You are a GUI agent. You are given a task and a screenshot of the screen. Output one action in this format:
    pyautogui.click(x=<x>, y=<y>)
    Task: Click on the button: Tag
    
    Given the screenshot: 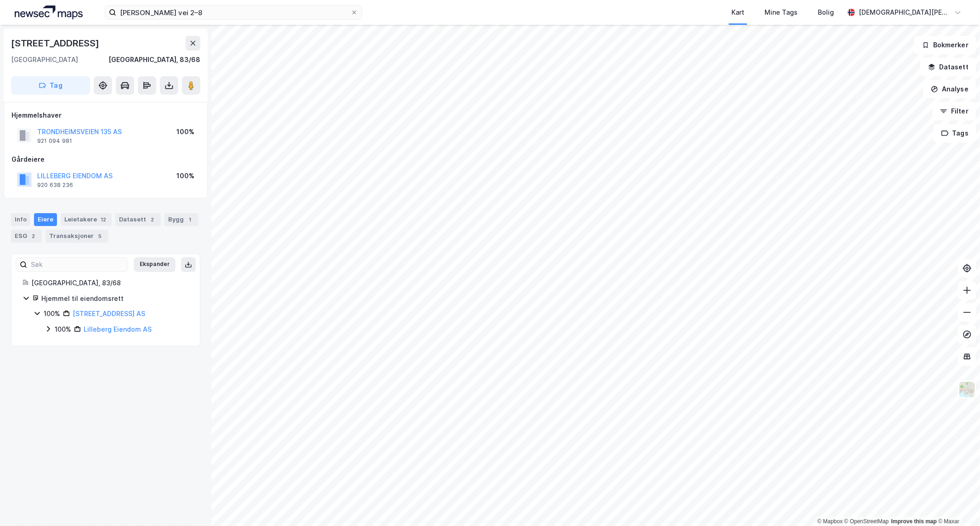 What is the action you would take?
    pyautogui.click(x=51, y=86)
    